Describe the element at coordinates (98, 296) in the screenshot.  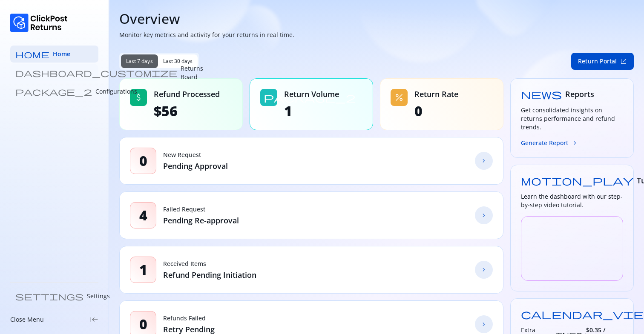
I see `p: Settings` at that location.